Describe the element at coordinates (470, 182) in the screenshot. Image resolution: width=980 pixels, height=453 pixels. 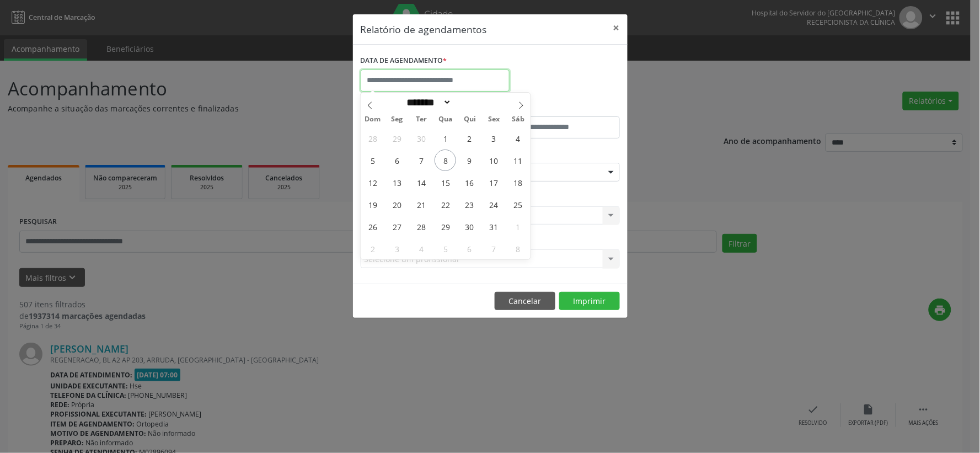
I see `span: Outubro 16, 2025` at that location.